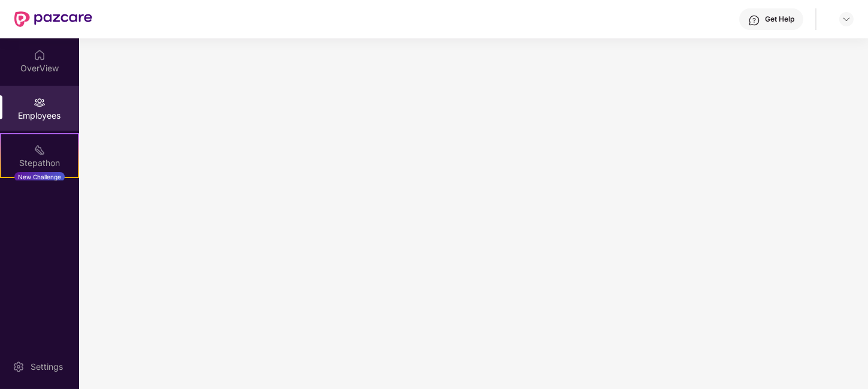 The width and height of the screenshot is (868, 389). What do you see at coordinates (54, 19) in the screenshot?
I see `img: New Pazcare Logo` at bounding box center [54, 19].